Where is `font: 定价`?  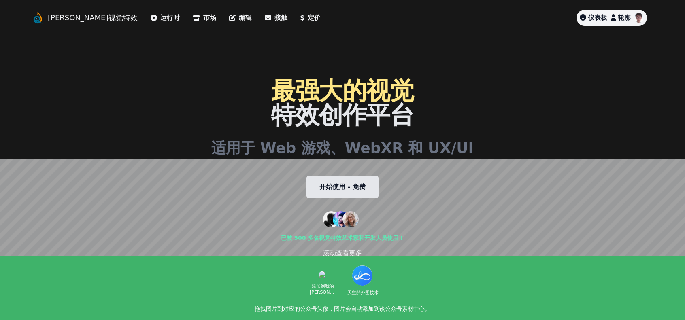 font: 定价 is located at coordinates (314, 17).